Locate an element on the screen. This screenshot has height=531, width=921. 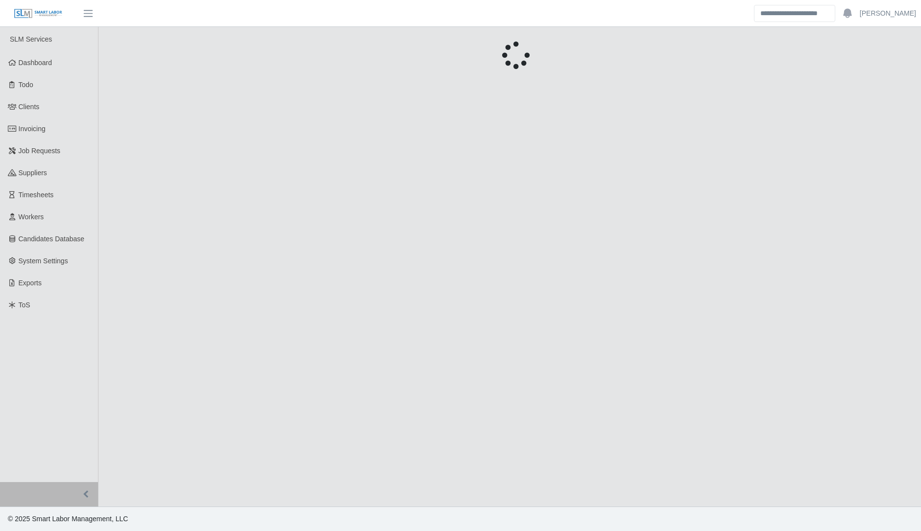
span: Timesheets is located at coordinates (36, 195).